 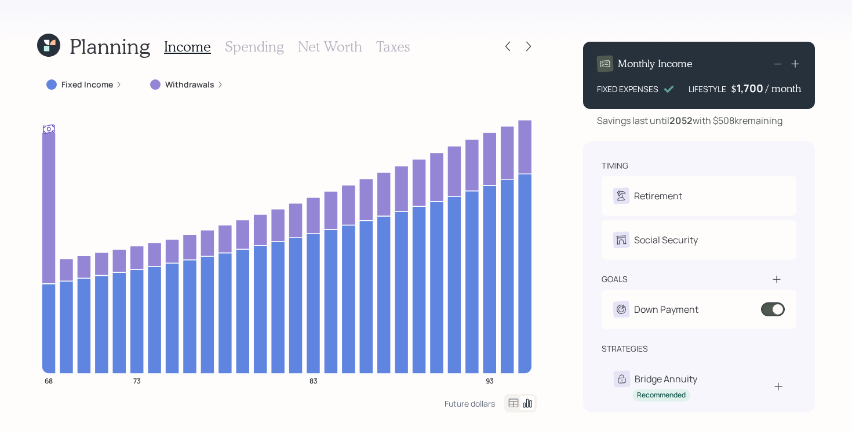 I want to click on h3: Spending, so click(x=254, y=46).